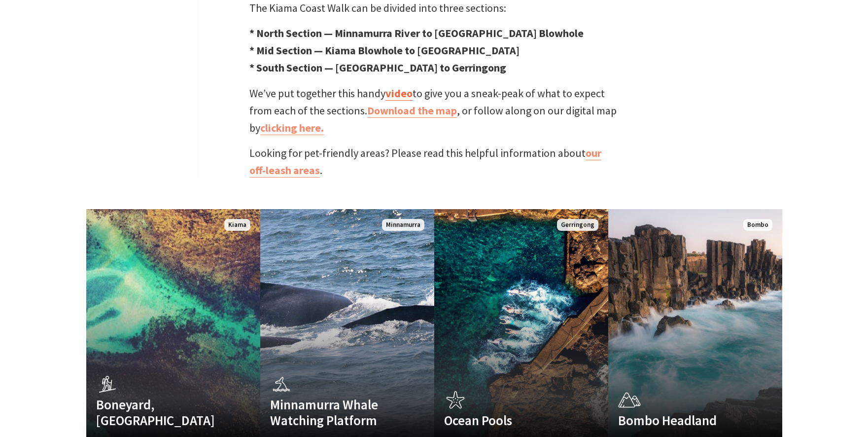  Describe the element at coordinates (425, 162) in the screenshot. I see `a: our off-leash areas` at that location.